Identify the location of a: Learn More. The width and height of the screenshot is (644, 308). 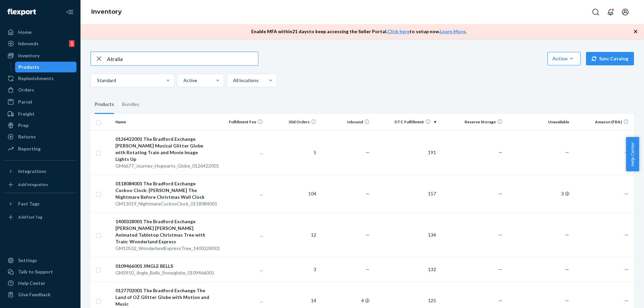
(453, 31).